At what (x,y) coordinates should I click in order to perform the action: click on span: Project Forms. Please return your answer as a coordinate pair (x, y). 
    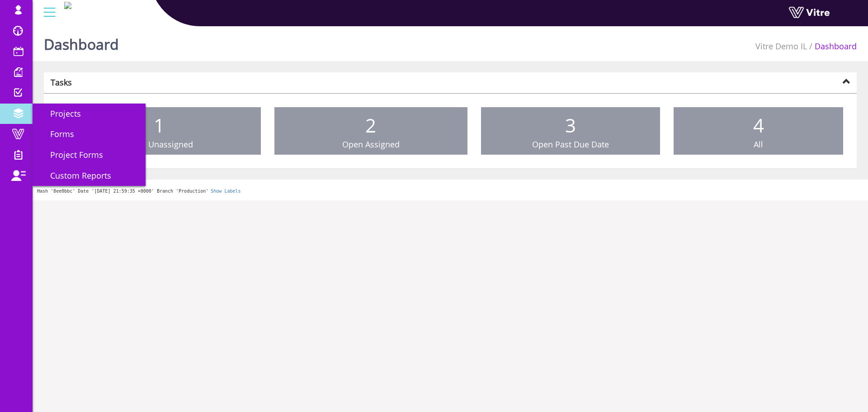
    Looking at the image, I should click on (71, 155).